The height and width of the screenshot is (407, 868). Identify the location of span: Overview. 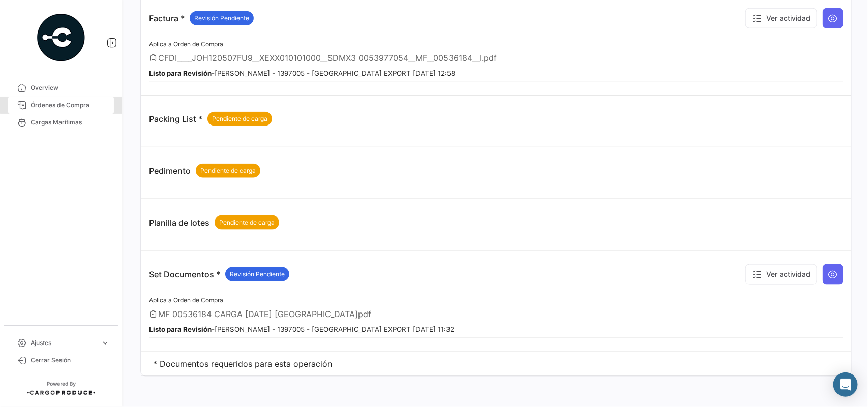
(70, 87).